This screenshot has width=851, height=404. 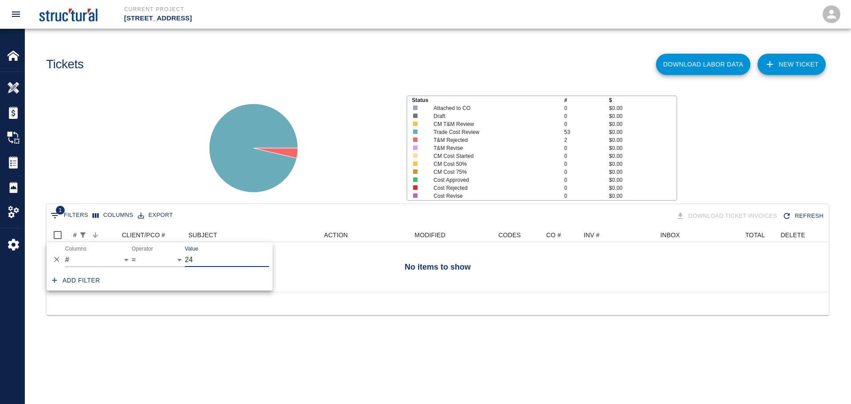 I want to click on img: Structural Preservation Systems, LLC, so click(x=69, y=14).